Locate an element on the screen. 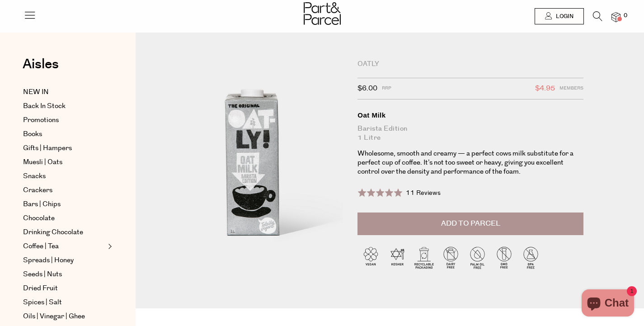 The height and width of the screenshot is (326, 644). a: Books is located at coordinates (64, 134).